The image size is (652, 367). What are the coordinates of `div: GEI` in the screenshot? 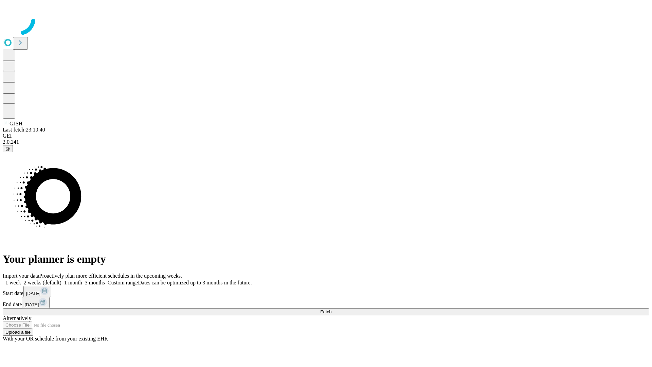 It's located at (326, 136).